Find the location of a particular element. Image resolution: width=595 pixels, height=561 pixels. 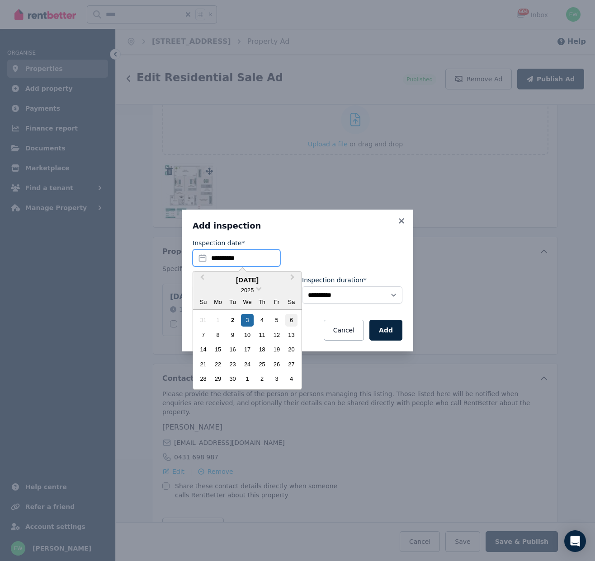

div: Fr is located at coordinates (276, 302).